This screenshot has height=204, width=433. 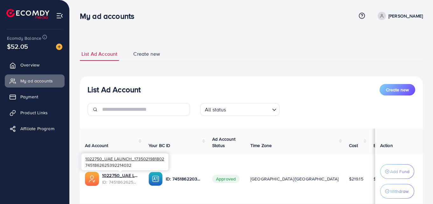 I want to click on p: Add Fund, so click(x=399, y=171).